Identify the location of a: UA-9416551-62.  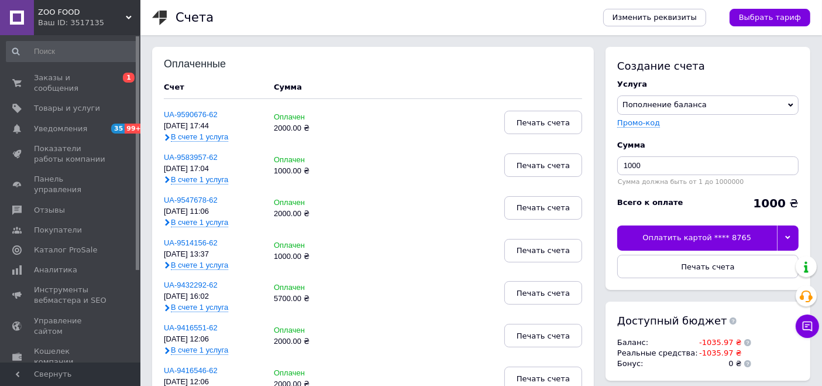
(191, 327).